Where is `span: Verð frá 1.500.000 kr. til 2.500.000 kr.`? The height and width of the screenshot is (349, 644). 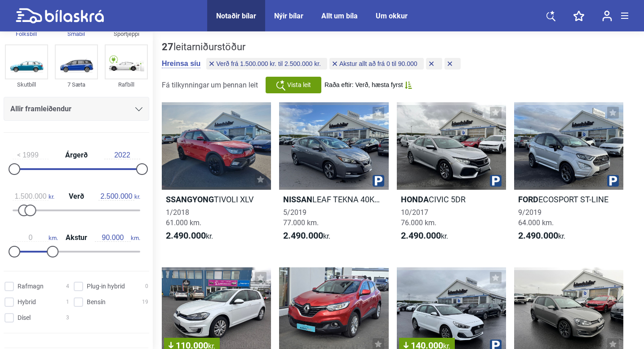
span: Verð frá 1.500.000 kr. til 2.500.000 kr. is located at coordinates (268, 64).